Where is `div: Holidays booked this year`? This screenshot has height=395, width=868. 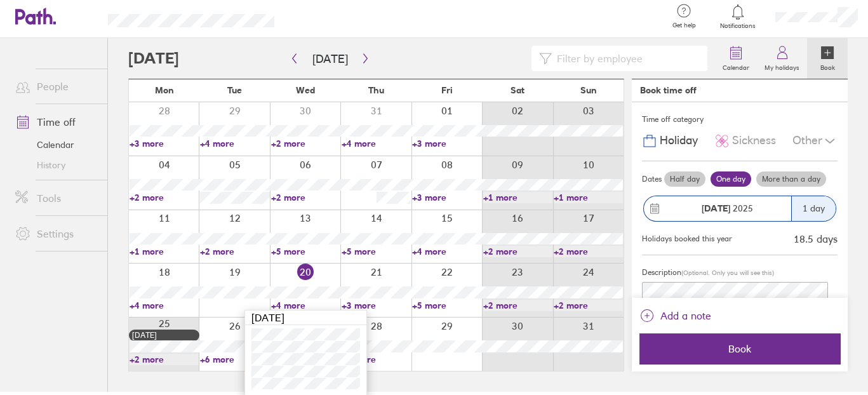
div: Holidays booked this year is located at coordinates (687, 239).